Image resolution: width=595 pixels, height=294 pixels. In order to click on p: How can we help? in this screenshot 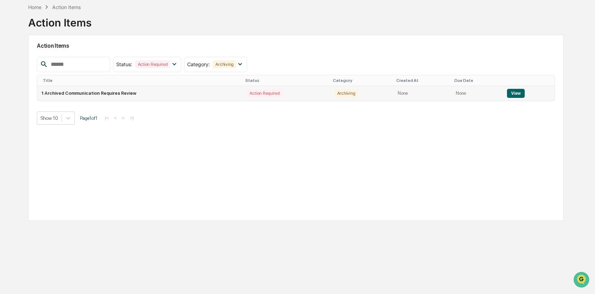, I will do `click(67, 20)`.